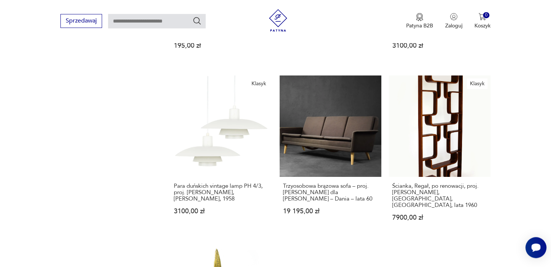 The image size is (551, 267). Describe the element at coordinates (278, 20) in the screenshot. I see `img: Patyna - sklep z meblami i dekoracjami vintage` at that location.